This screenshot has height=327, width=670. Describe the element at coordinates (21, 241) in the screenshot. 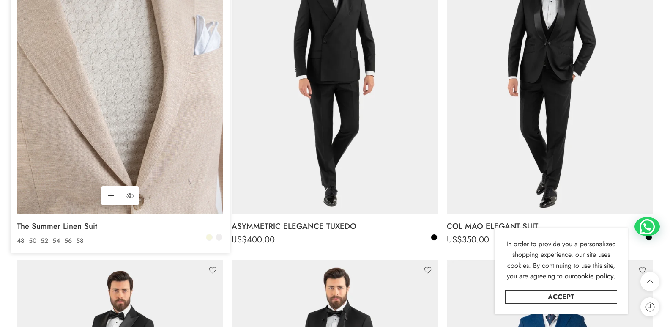

I see `a: 48` at that location.